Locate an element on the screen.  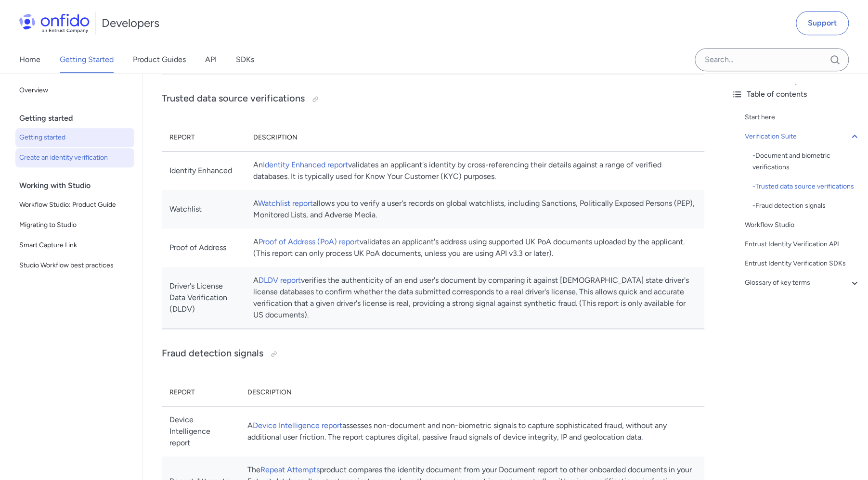
td: A validates an applicant's address using supported UK PoA documents uploaded by the applicant. (T... is located at coordinates (475, 248).